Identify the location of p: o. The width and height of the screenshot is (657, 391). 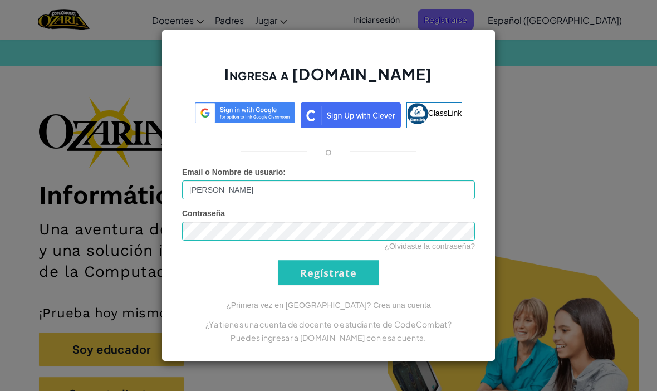
(329, 151).